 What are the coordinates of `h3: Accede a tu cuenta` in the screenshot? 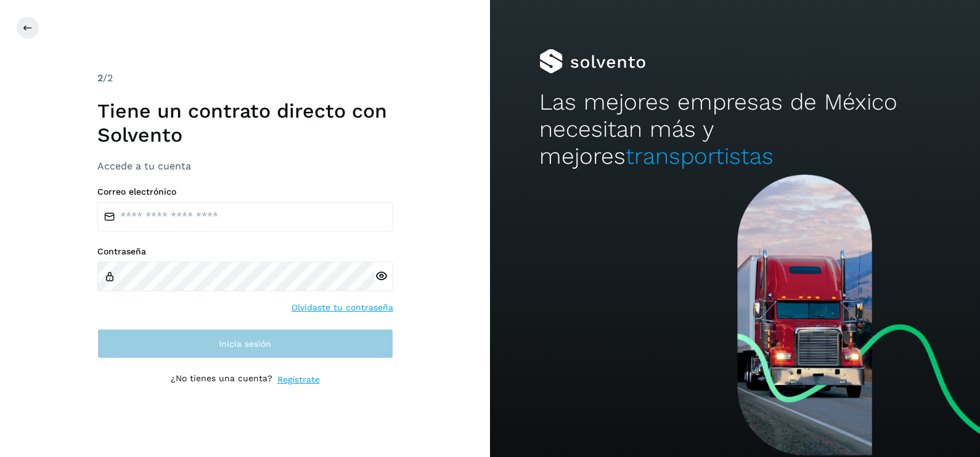 It's located at (245, 165).